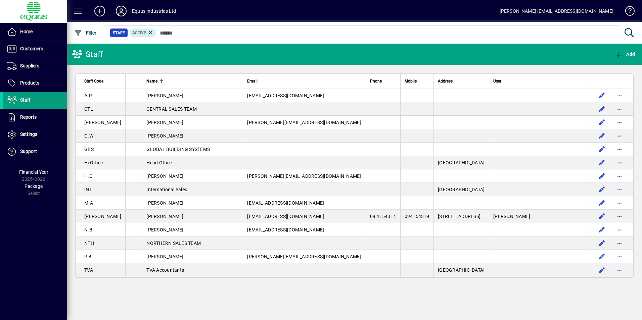  I want to click on span: P.B, so click(88, 257).